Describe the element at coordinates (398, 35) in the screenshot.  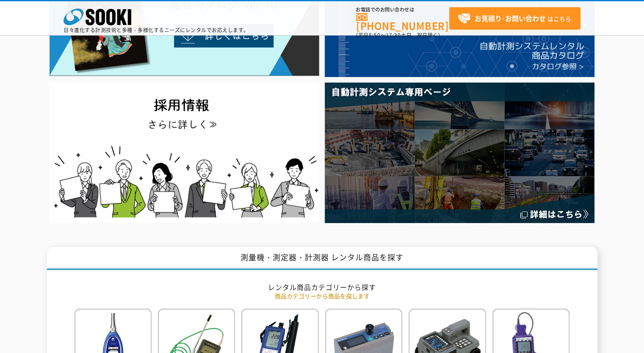
I see `span: (平日 ～ 土日、祝日除く)` at that location.